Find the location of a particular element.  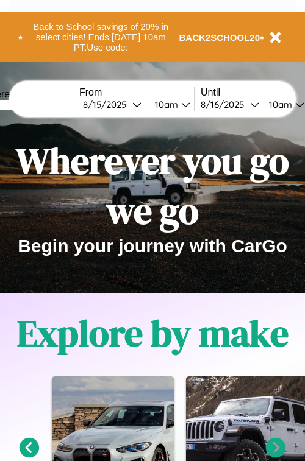

h1: Explore by make is located at coordinates (152, 333).